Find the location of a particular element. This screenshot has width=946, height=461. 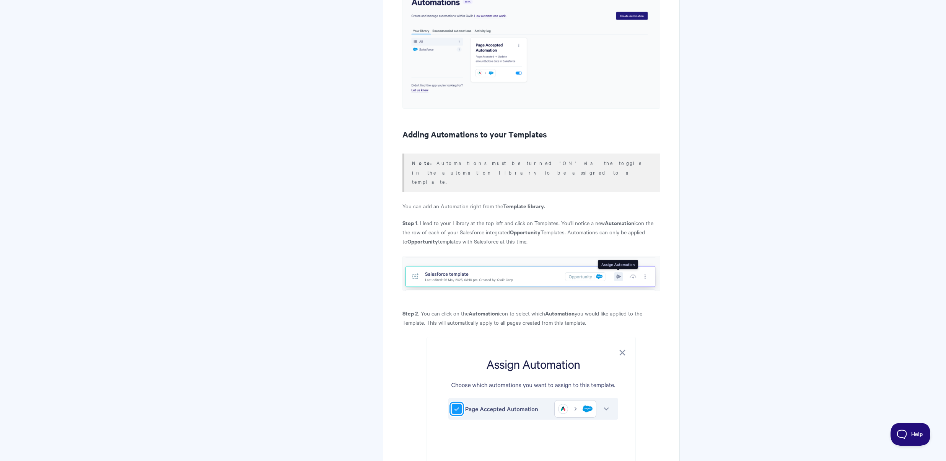

p: . Head to your Library at the top left and click on Templates. You'll notice a new icon the the r... is located at coordinates (531, 232).